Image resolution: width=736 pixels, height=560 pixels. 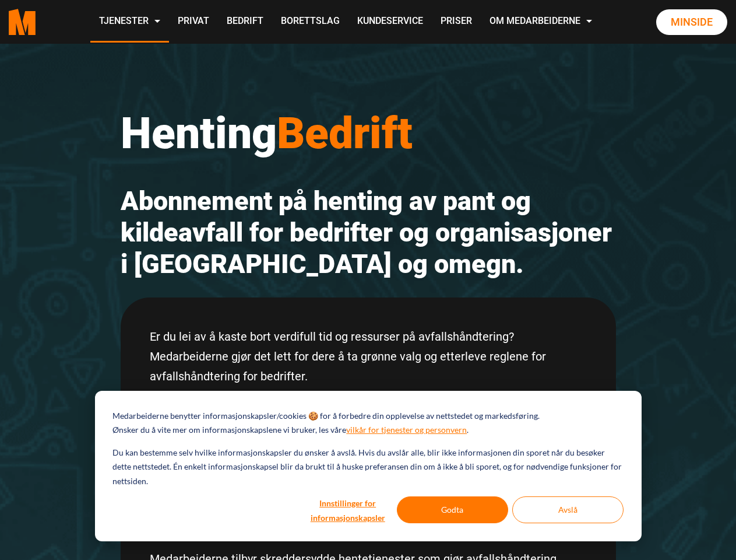 What do you see at coordinates (568, 509) in the screenshot?
I see `button: Avslå` at bounding box center [568, 509].